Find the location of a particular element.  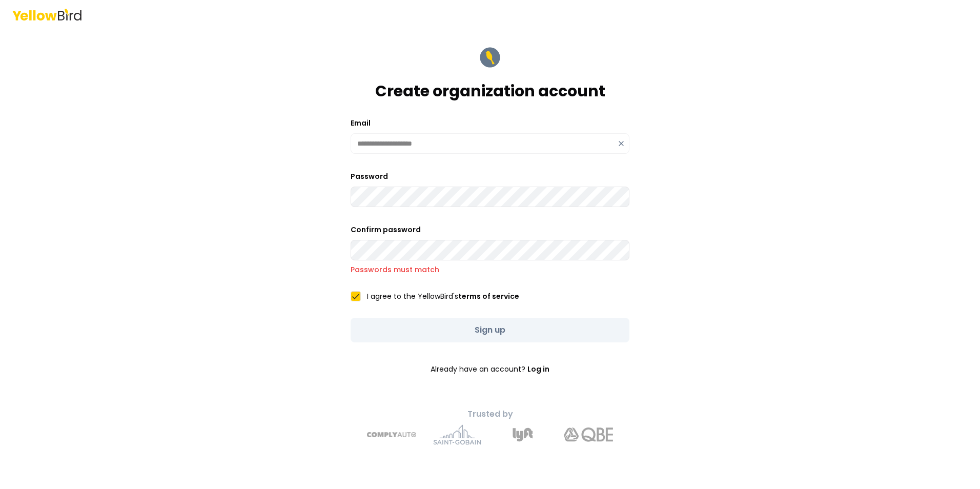

h1: Create organization account is located at coordinates (490, 91).